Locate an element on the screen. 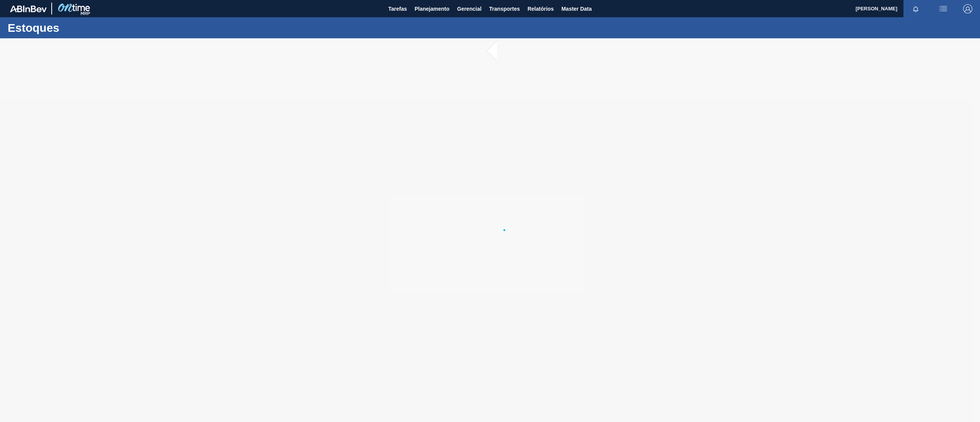 Image resolution: width=980 pixels, height=422 pixels. span: Tarefas is located at coordinates (398, 9).